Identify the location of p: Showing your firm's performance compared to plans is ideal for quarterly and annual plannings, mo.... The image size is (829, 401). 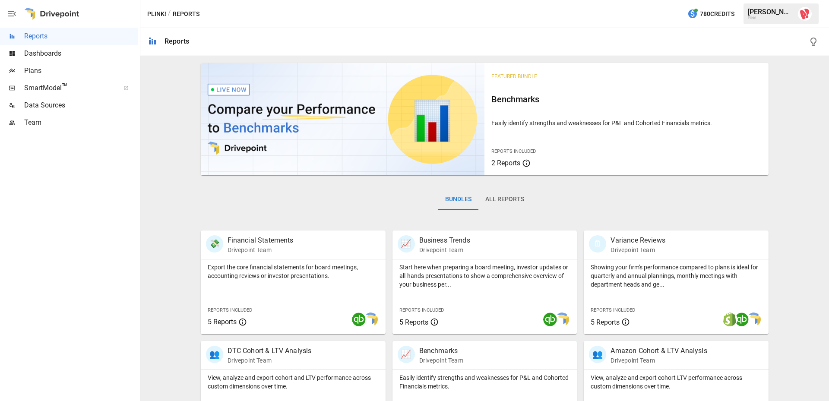
(676, 276).